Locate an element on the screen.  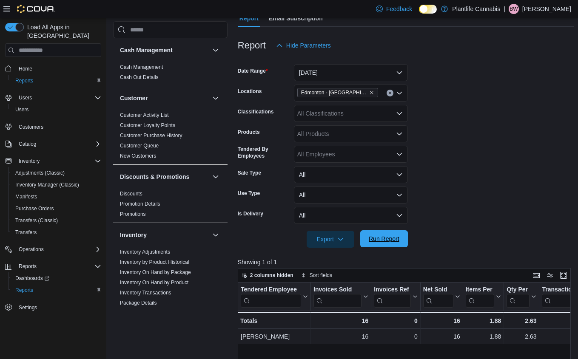
button: Manifests is located at coordinates (57, 197).